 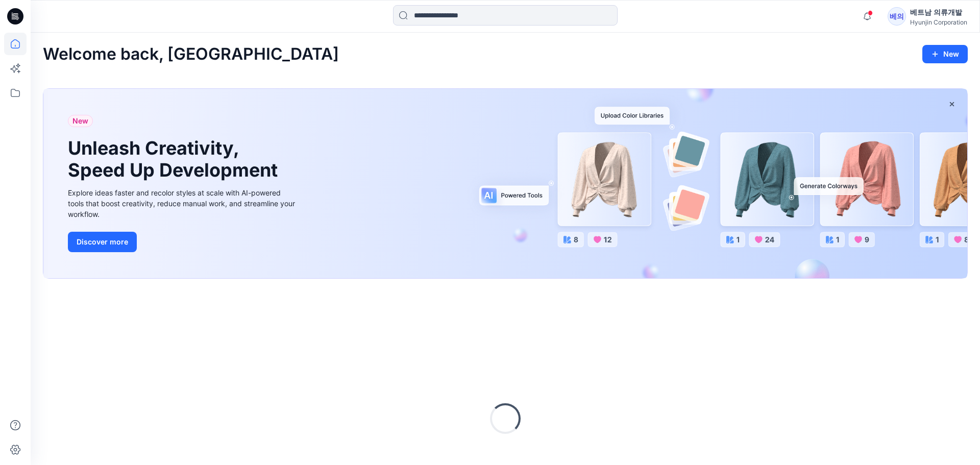 What do you see at coordinates (175, 159) in the screenshot?
I see `h1: Unleash Creativity, Speed Up Development` at bounding box center [175, 159].